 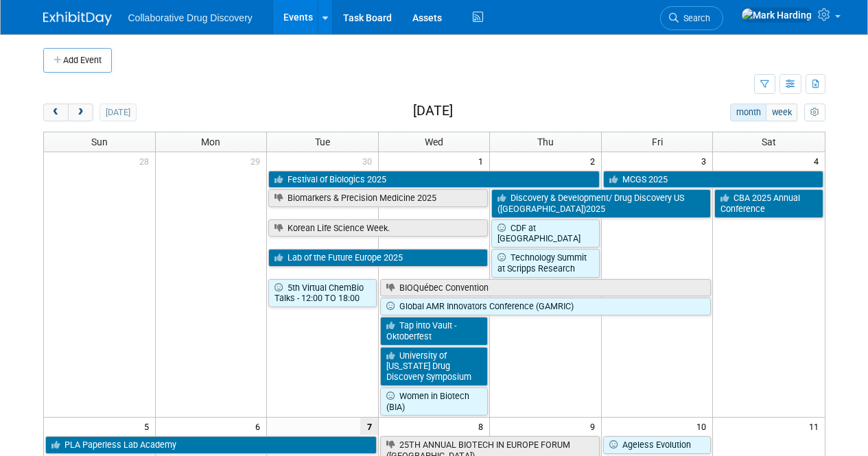 I want to click on span: 7, so click(x=369, y=426).